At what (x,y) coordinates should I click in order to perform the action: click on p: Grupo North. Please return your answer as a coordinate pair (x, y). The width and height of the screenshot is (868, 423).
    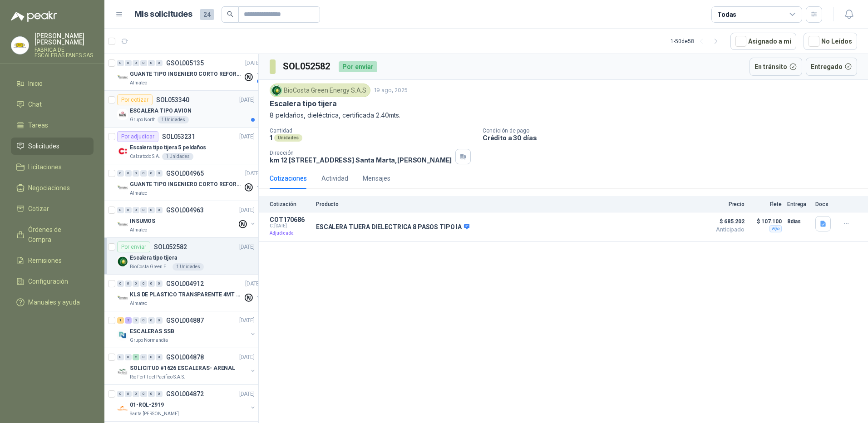
    Looking at the image, I should click on (142, 120).